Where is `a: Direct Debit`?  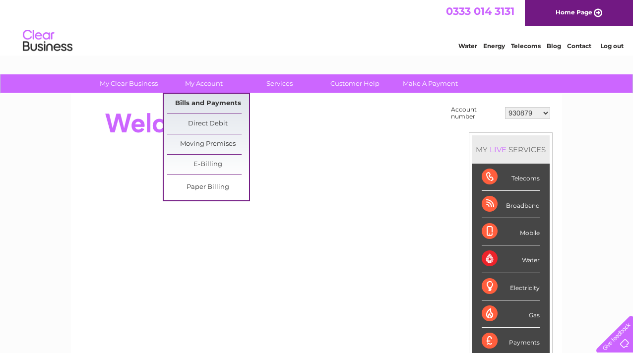
a: Direct Debit is located at coordinates (208, 124).